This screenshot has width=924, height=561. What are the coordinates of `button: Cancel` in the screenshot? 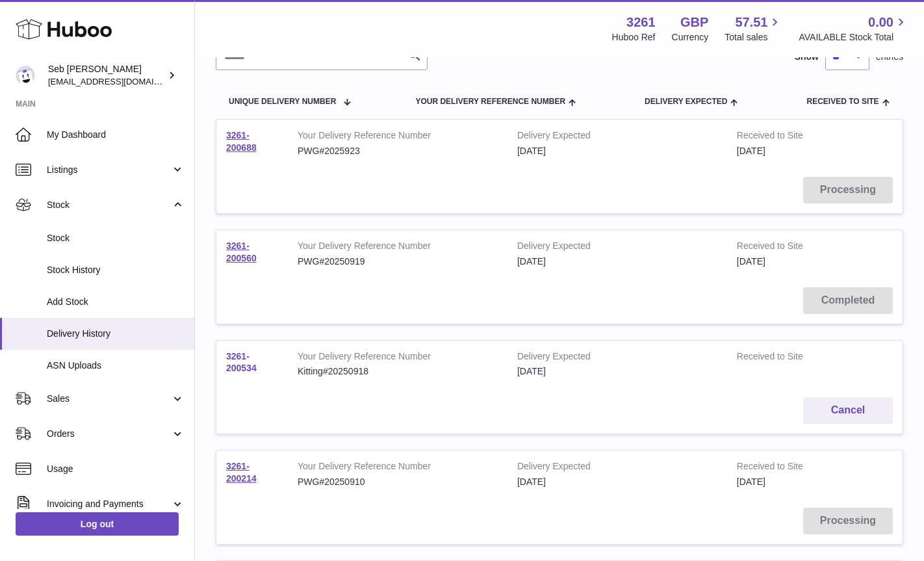 It's located at (848, 410).